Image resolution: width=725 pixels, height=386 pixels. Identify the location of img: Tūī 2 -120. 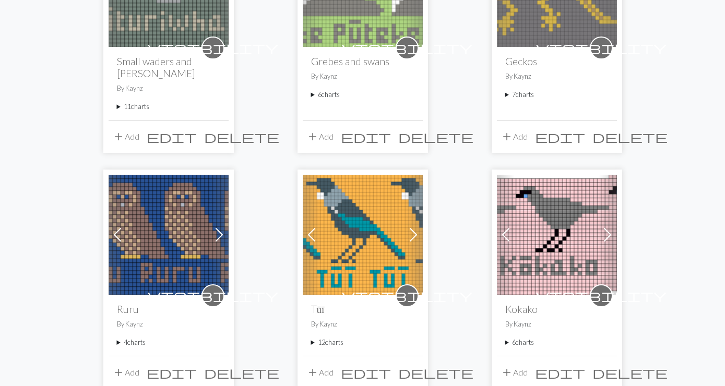
(363, 235).